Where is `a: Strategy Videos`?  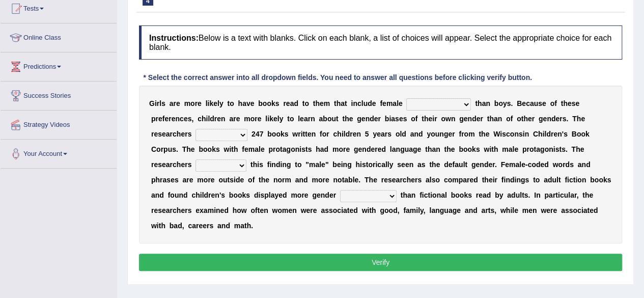
a: Strategy Videos is located at coordinates (59, 123).